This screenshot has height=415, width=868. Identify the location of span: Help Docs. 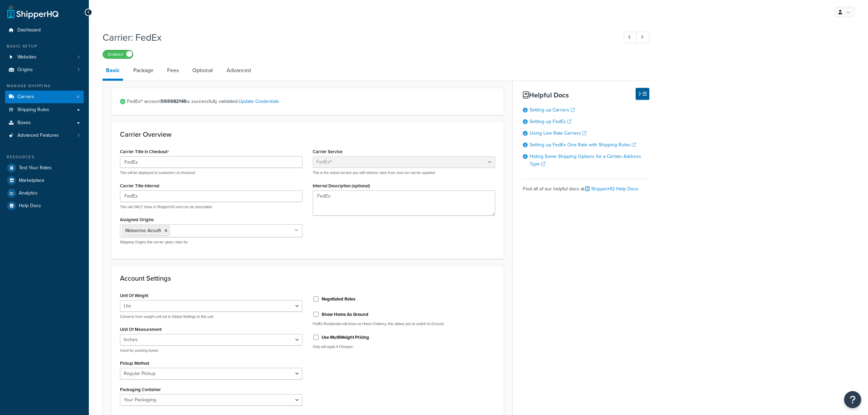
(29, 206).